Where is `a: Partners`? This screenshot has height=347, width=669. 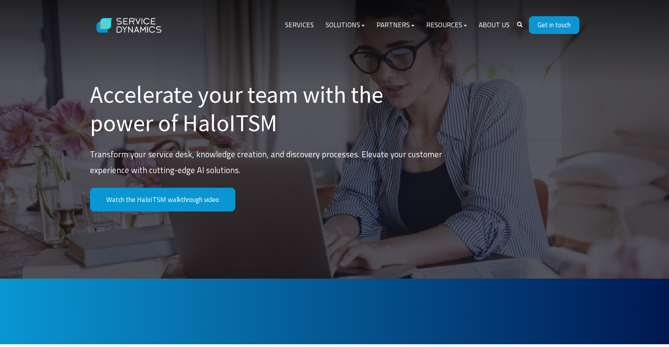 a: Partners is located at coordinates (396, 25).